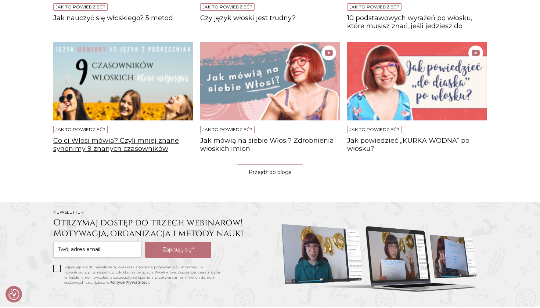  What do you see at coordinates (123, 22) in the screenshot?
I see `h4: Jak nauczyć się włoskiego? 5 metod` at bounding box center [123, 22].